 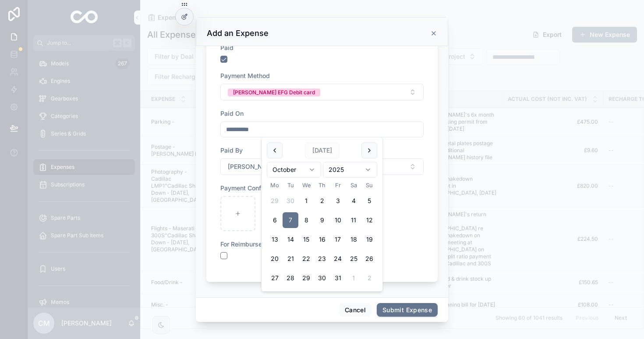 I want to click on button: Saturday, 1 November 2025, so click(x=354, y=278).